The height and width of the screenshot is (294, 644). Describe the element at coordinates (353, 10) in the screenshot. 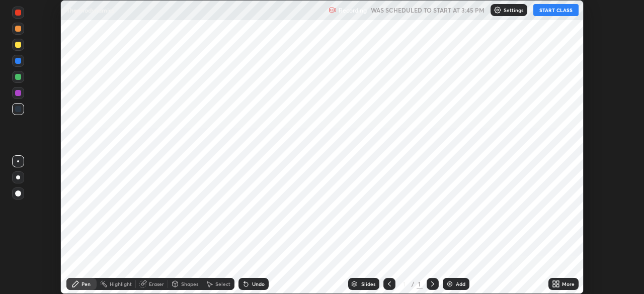

I see `p: Recording` at that location.